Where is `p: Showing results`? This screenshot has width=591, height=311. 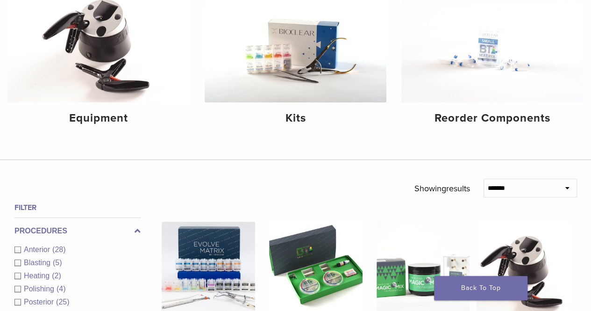 p: Showing results is located at coordinates (442, 188).